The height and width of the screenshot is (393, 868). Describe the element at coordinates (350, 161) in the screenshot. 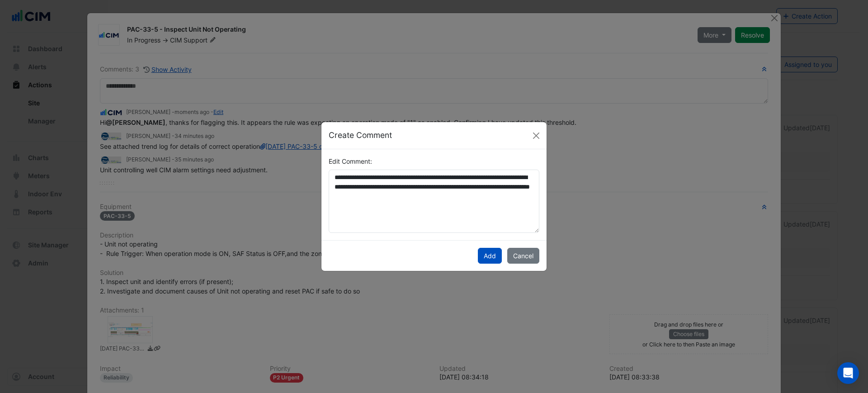

I see `label: Edit Comment:` at that location.